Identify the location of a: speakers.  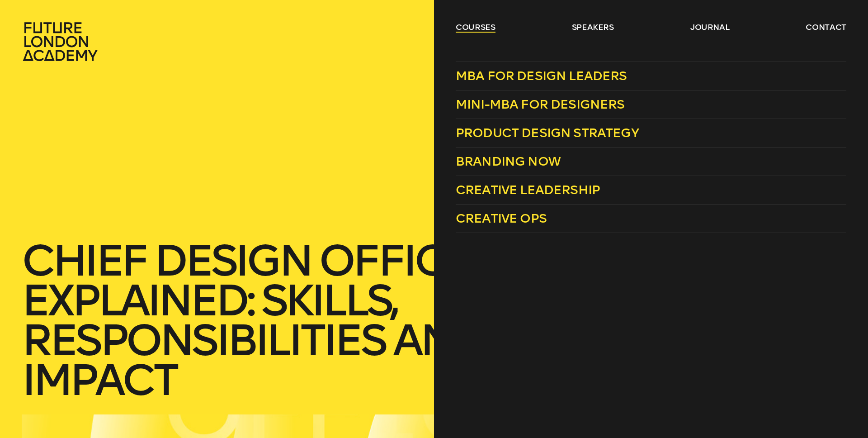
(592, 28).